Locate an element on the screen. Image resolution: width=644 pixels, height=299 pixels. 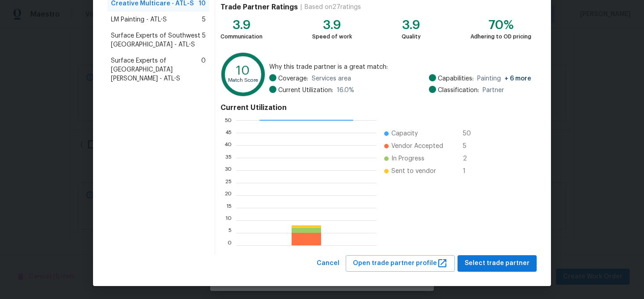
text: 5 is located at coordinates (230, 233).